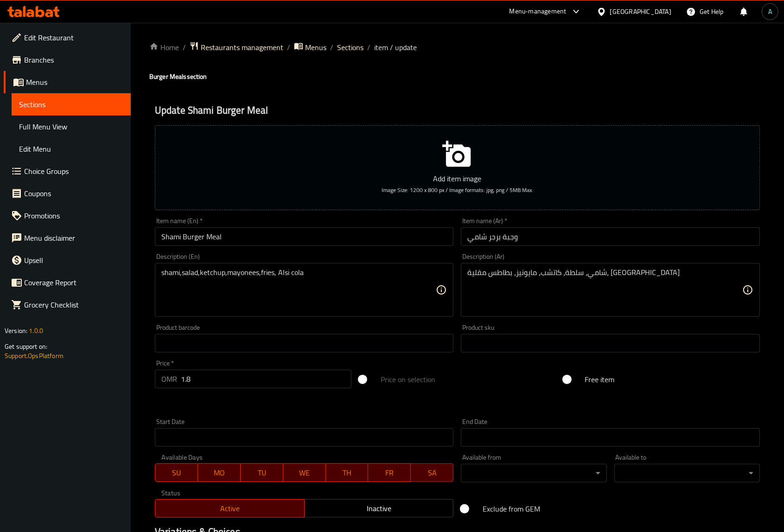  I want to click on div: Menu-management, so click(538, 12).